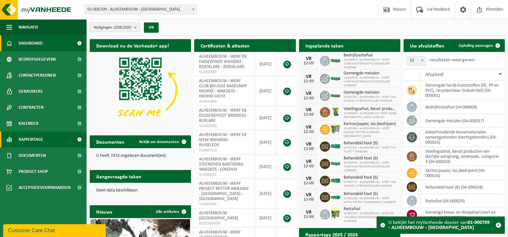 This screenshot has height=237, width=508. I want to click on td: gemengd bouw- en sloopafval (inert en niet inert) (04-000031), so click(463, 215).